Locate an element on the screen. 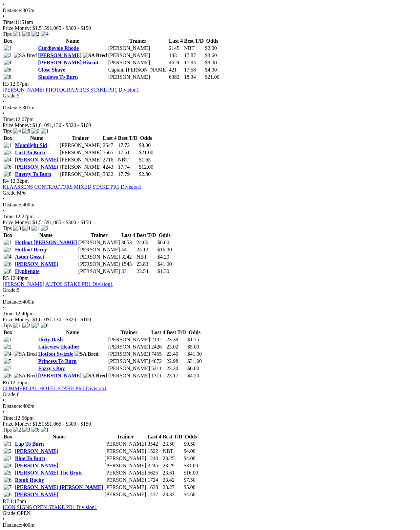  td: 1724 is located at coordinates (154, 480).